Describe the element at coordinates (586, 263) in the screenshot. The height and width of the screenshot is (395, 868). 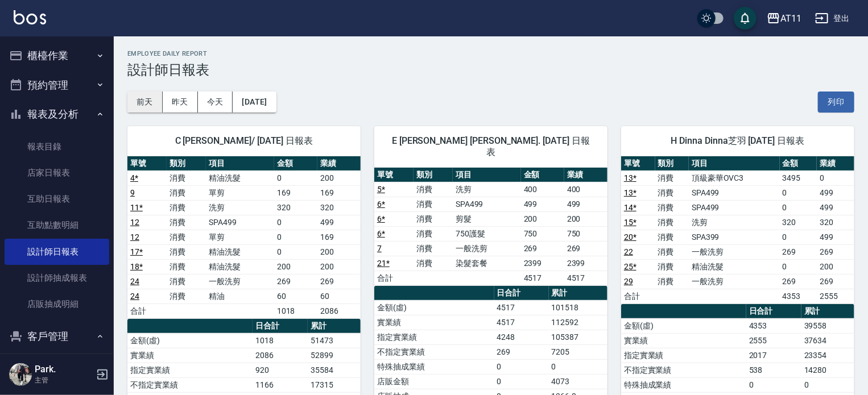
I see `td: 2399` at that location.